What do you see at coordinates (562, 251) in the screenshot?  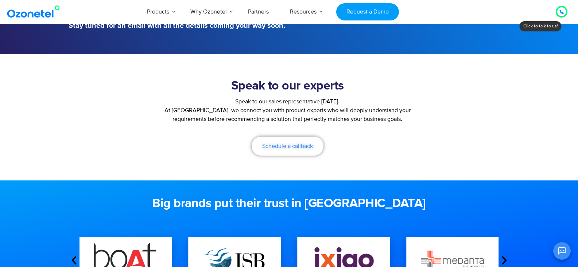 I see `button: Open chat` at bounding box center [562, 251].